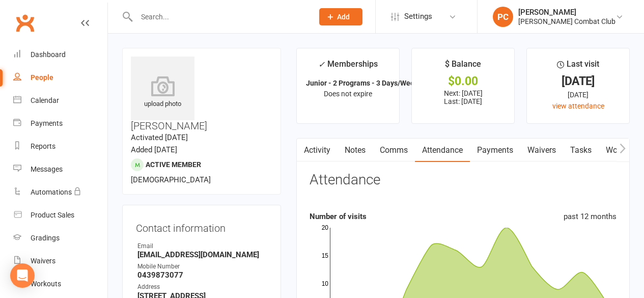 The image size is (644, 298). Describe the element at coordinates (341, 17) in the screenshot. I see `button: Add` at that location.